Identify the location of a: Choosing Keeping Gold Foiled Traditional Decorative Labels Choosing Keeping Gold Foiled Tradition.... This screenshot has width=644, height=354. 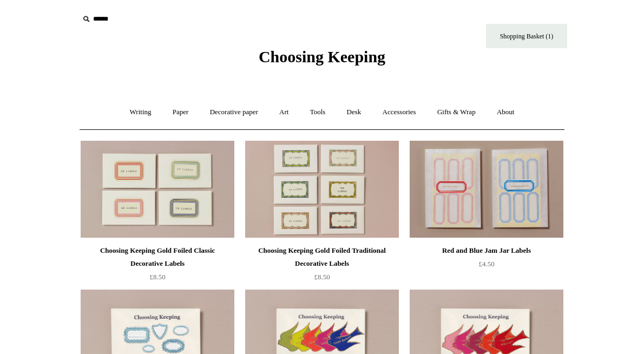
(322, 189).